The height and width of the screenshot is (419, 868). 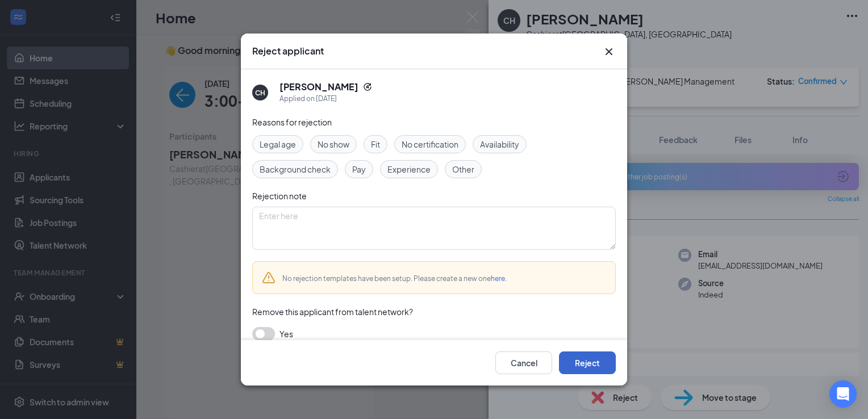 What do you see at coordinates (260, 92) in the screenshot?
I see `div: CH` at bounding box center [260, 92].